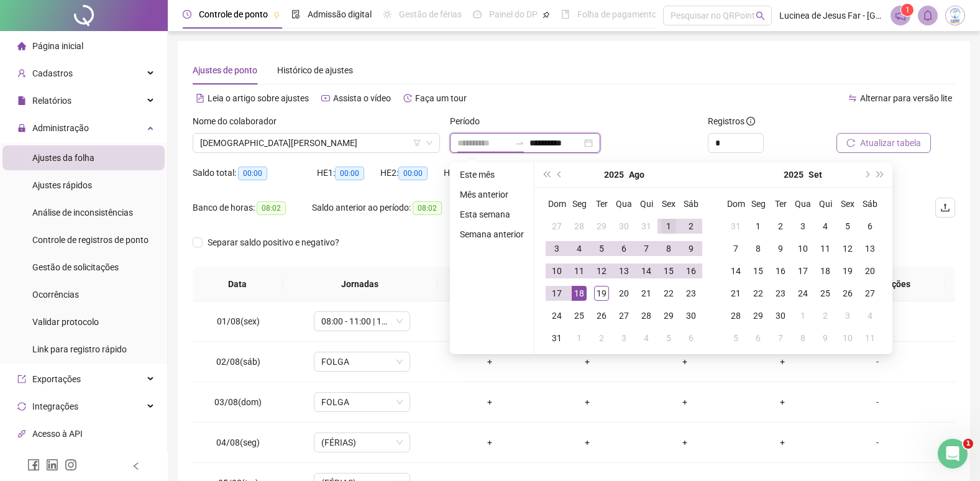 The height and width of the screenshot is (481, 980). Describe the element at coordinates (316, 143) in the screenshot. I see `span: CRISTIANE DA SILVA SANTOS` at that location.